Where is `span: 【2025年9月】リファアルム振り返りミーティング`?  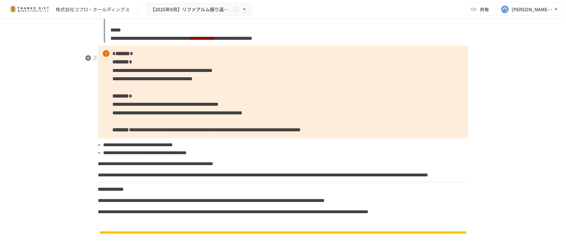 span: 【2025年9月】リファアルム振り返りミーティング is located at coordinates (191, 9).